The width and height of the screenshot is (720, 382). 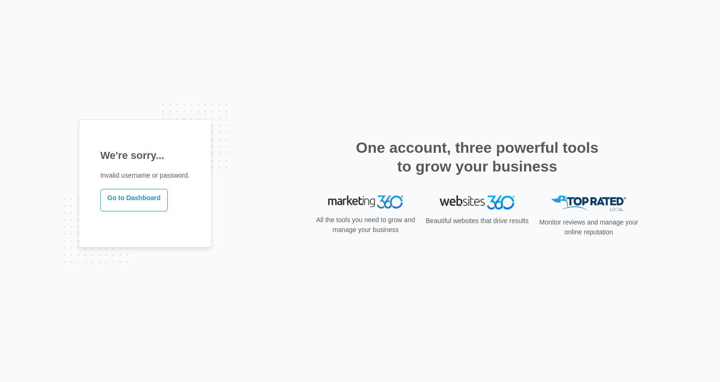 What do you see at coordinates (477, 202) in the screenshot?
I see `img: Websites 360` at bounding box center [477, 202].